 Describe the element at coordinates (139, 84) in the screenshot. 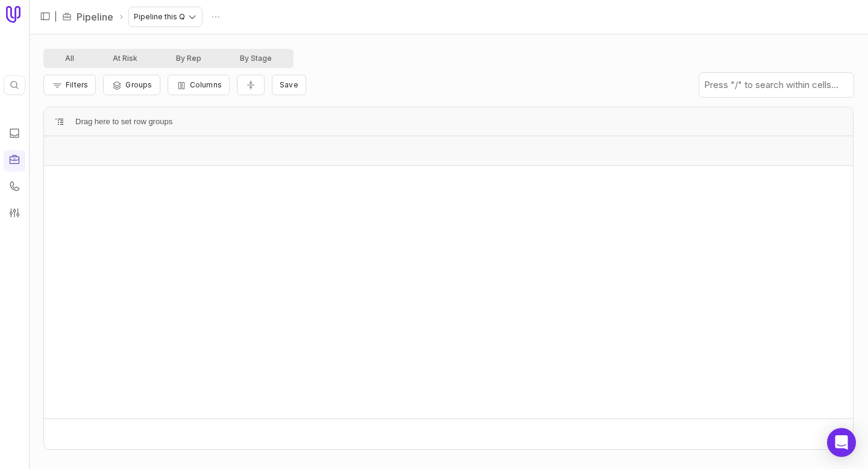

I see `span: Groups` at that location.